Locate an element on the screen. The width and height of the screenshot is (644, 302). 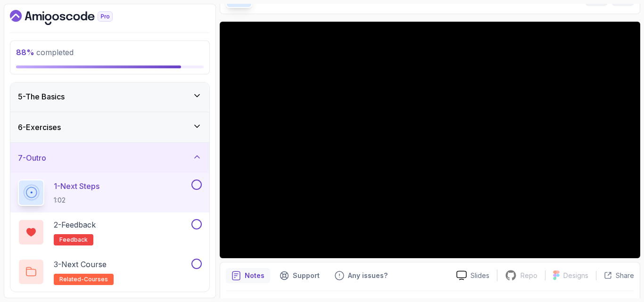
span: 88 % is located at coordinates (25, 52).